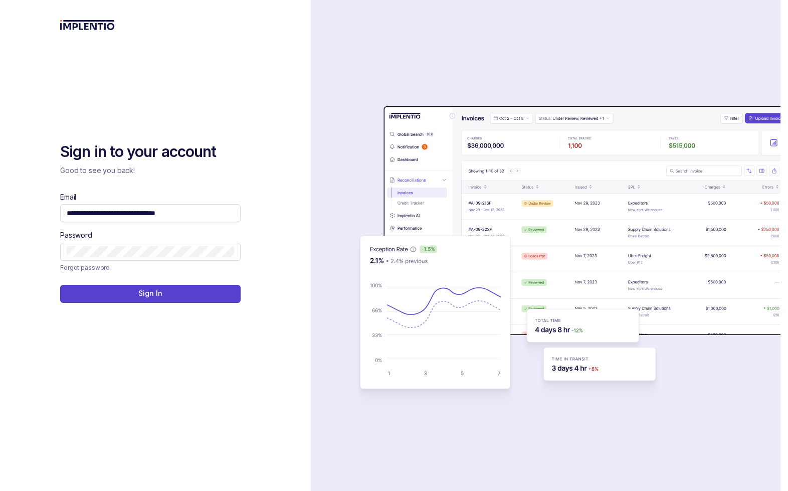  What do you see at coordinates (150, 294) in the screenshot?
I see `button: Sign In` at bounding box center [150, 294].